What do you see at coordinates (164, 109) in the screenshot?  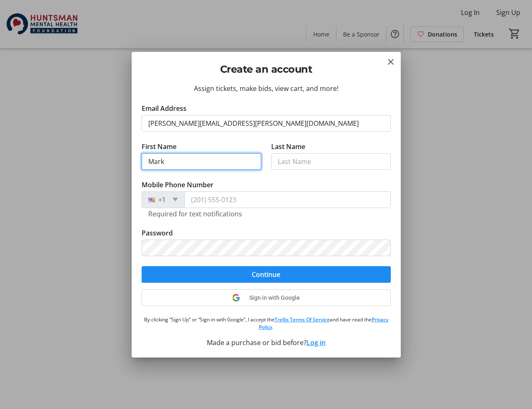 I see `label: Email Address` at bounding box center [164, 109].